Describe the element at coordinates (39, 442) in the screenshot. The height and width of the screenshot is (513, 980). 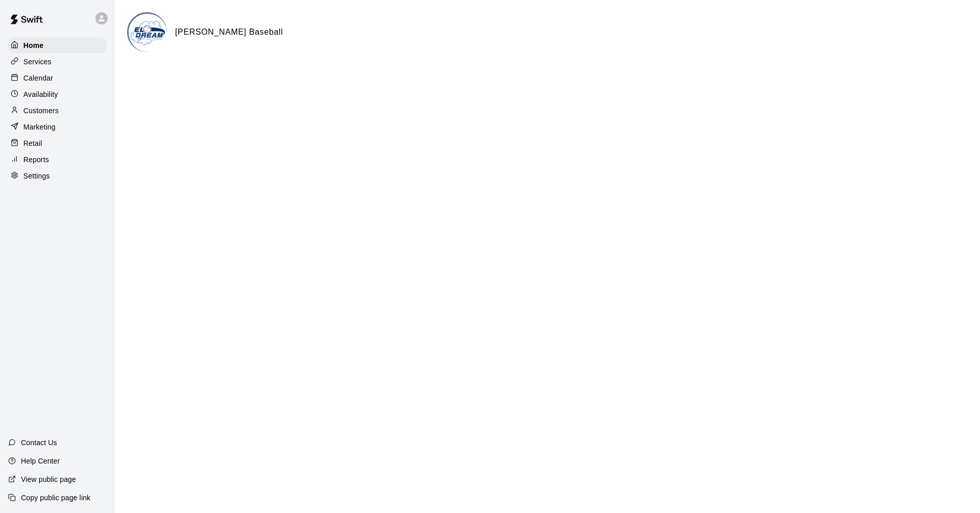
I see `p: Contact Us` at that location.